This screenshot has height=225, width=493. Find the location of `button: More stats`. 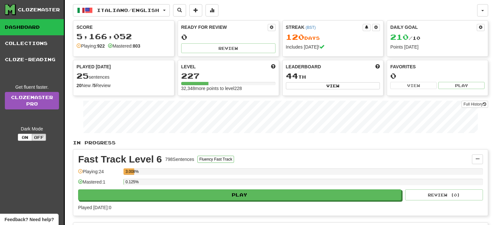

button: More stats is located at coordinates (212, 10).